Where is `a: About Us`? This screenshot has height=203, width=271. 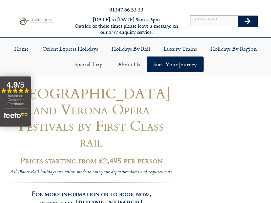 a: About Us is located at coordinates (129, 64).